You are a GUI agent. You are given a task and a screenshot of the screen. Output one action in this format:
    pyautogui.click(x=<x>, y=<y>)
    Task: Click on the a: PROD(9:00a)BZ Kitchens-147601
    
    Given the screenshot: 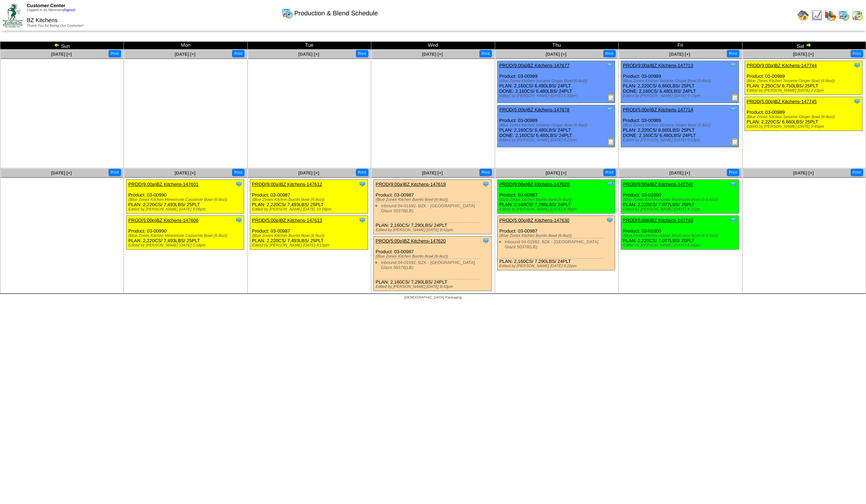 What is the action you would take?
    pyautogui.click(x=163, y=184)
    